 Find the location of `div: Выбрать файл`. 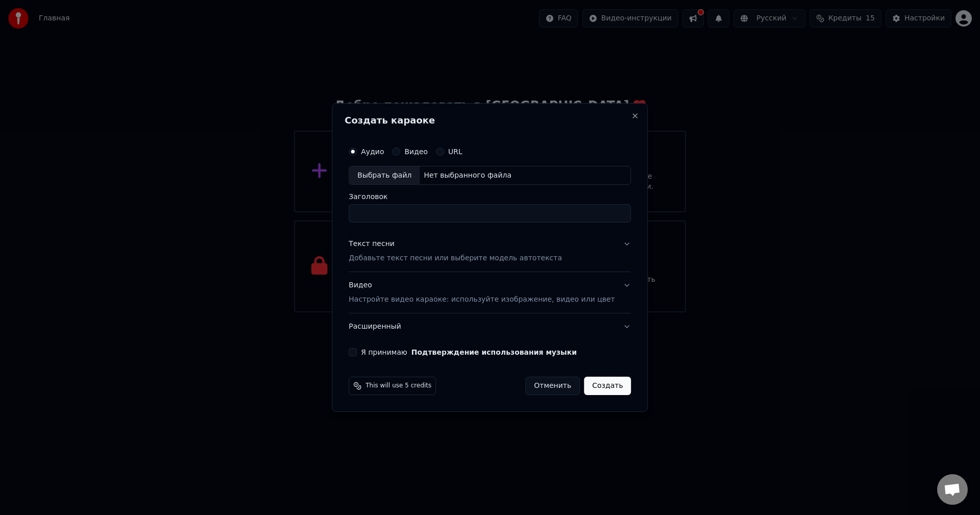

div: Выбрать файл is located at coordinates (385, 176).